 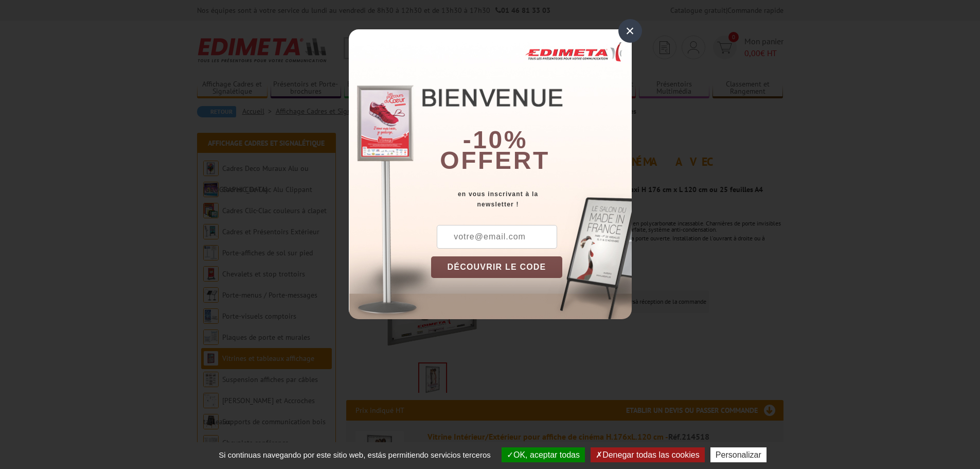 What do you see at coordinates (497, 237) in the screenshot?
I see `input: votre@email.com` at bounding box center [497, 237].